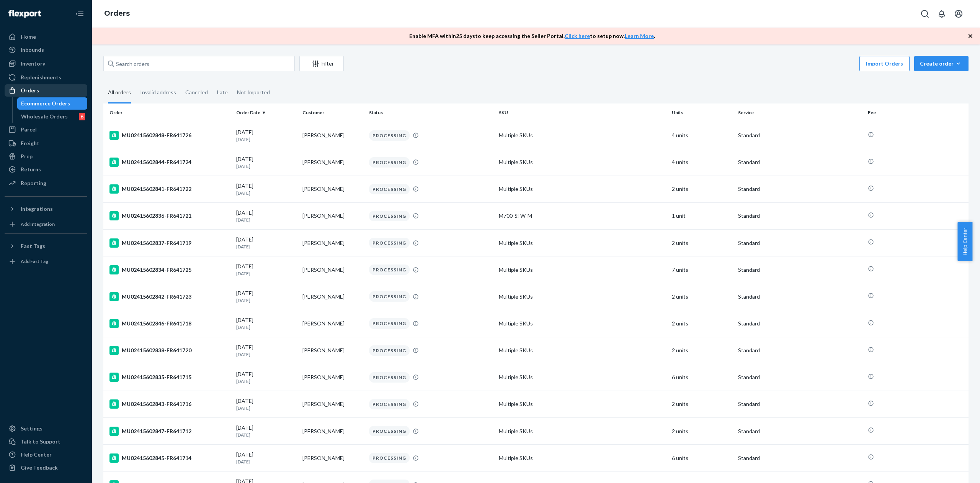  Describe the element at coordinates (32, 429) in the screenshot. I see `div: Settings` at that location.